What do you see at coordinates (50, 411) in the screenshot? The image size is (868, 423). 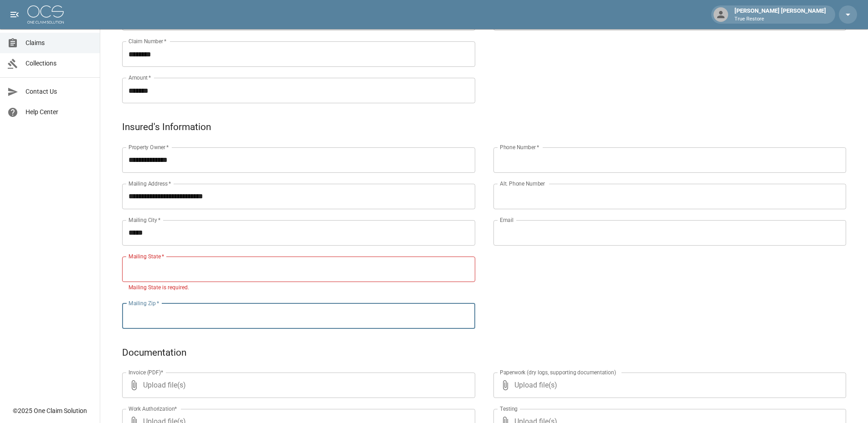 I see `div: © 2025 One Claim Solution` at bounding box center [50, 411].